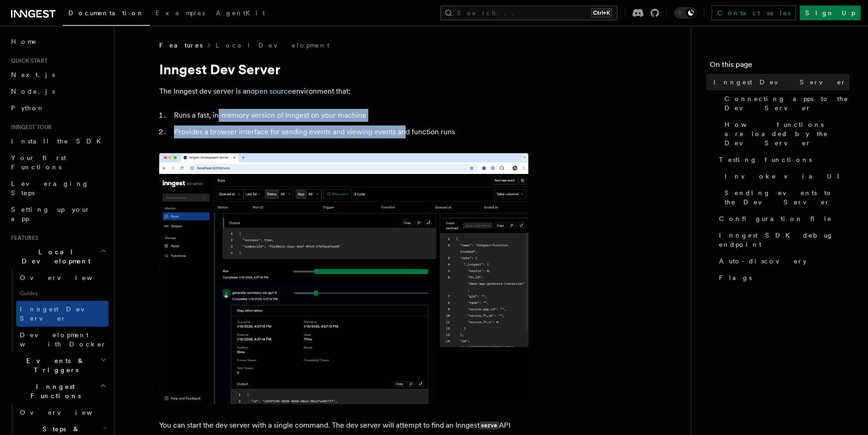 The width and height of the screenshot is (868, 435). Describe the element at coordinates (50, 188) in the screenshot. I see `span: Leveraging Steps` at that location.